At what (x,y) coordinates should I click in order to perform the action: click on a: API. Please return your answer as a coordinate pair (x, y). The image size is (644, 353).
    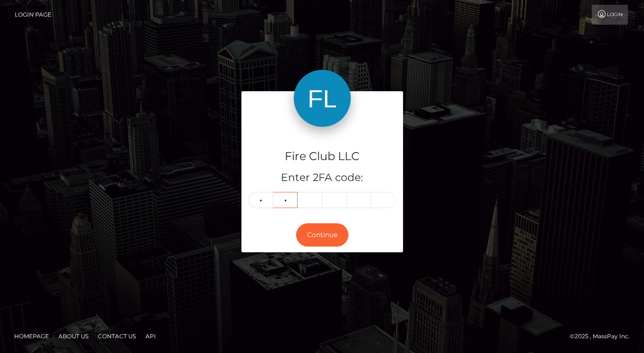
    Looking at the image, I should click on (151, 336).